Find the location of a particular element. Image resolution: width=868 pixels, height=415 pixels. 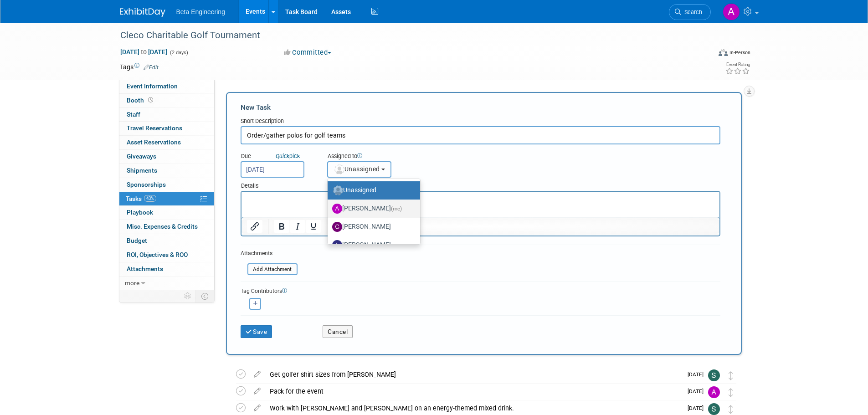

div: Attachments is located at coordinates (269, 254).